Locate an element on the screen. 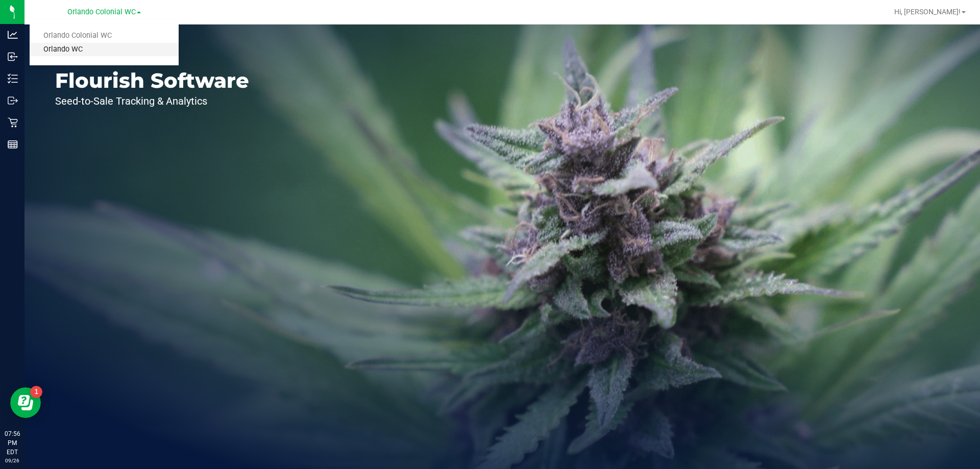  inline-svg: Outbound is located at coordinates (13, 100).